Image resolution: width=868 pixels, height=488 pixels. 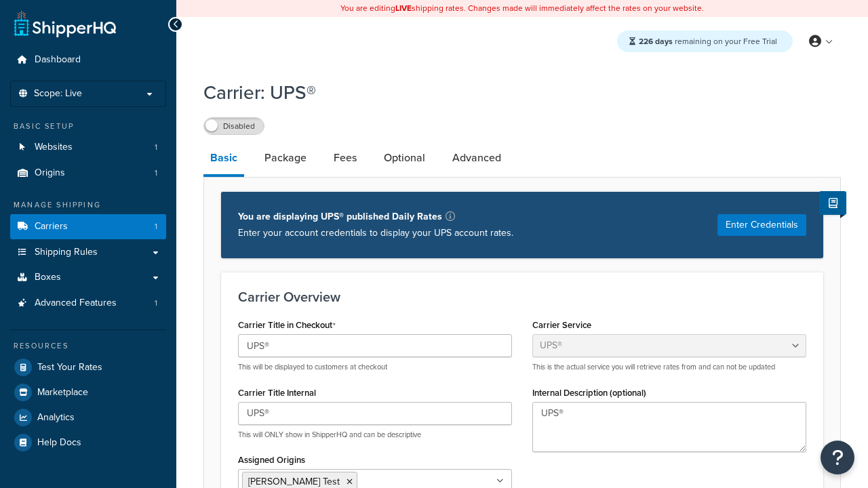 What do you see at coordinates (345, 158) in the screenshot?
I see `a: Fees` at bounding box center [345, 158].